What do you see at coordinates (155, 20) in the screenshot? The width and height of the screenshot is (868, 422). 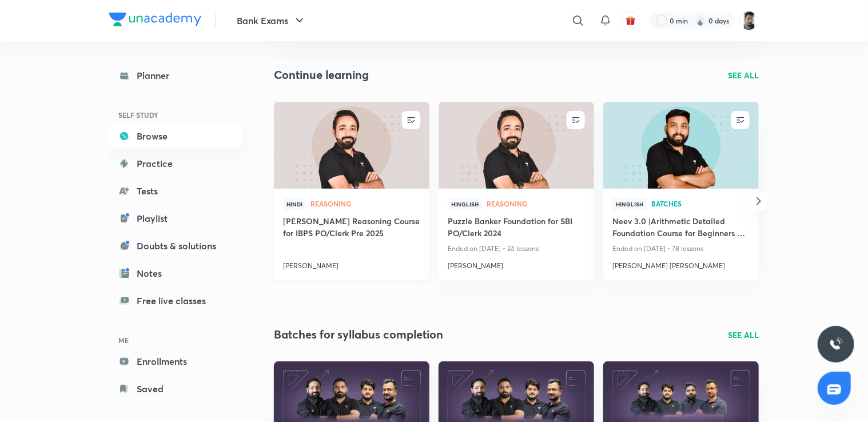 I see `img: Company Logo` at bounding box center [155, 20].